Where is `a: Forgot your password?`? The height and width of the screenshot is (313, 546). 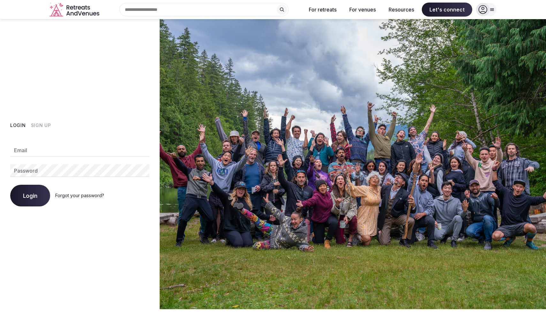 a: Forgot your password? is located at coordinates (79, 195).